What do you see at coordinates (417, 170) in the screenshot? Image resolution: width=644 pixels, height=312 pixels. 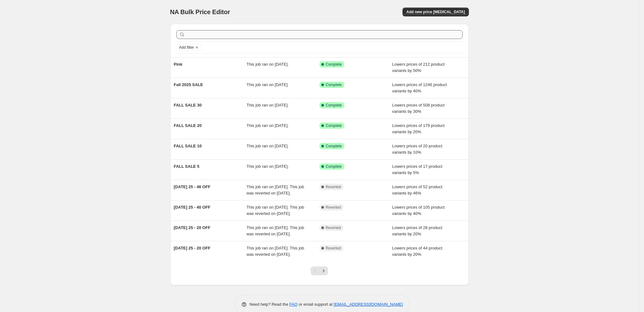 I see `span: Lowers prices of 17 product variants by 5%` at bounding box center [417, 170].